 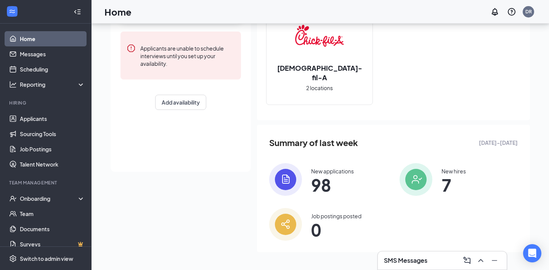 What do you see at coordinates (77, 12) in the screenshot?
I see `svg: Collapse` at bounding box center [77, 12].